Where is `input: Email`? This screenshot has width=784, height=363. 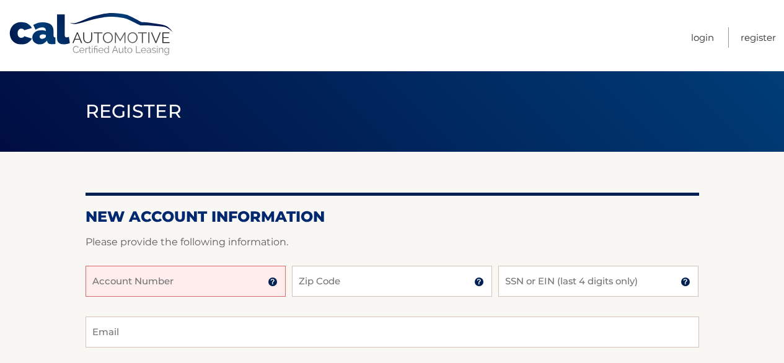
input: Email is located at coordinates (393, 332).